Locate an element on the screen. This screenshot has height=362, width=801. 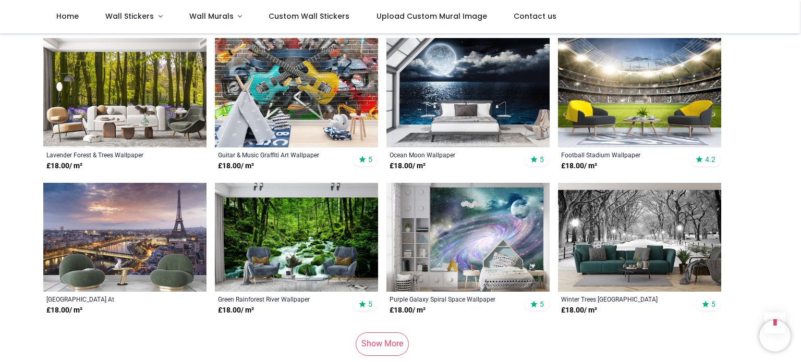
img: Football Stadium Wall Mural Wallpaper is located at coordinates (639, 93).